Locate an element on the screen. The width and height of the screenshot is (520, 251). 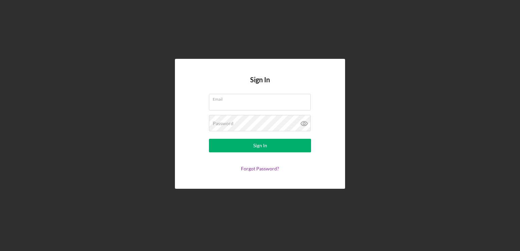
button: Sign In is located at coordinates (260, 146).